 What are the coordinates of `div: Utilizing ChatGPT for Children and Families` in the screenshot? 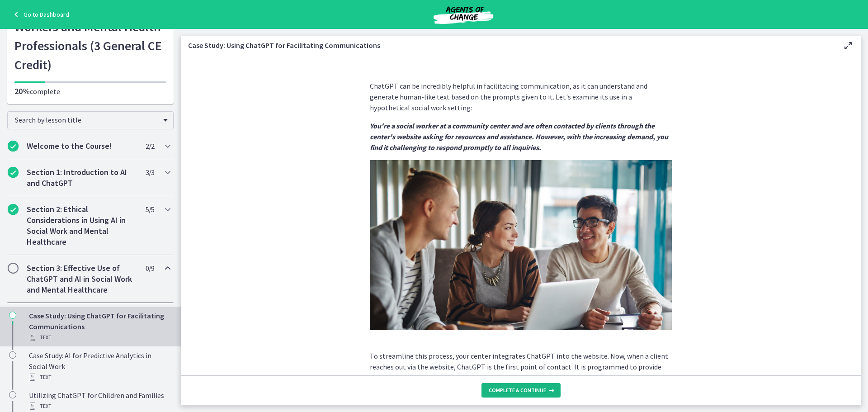 It's located at (99, 401).